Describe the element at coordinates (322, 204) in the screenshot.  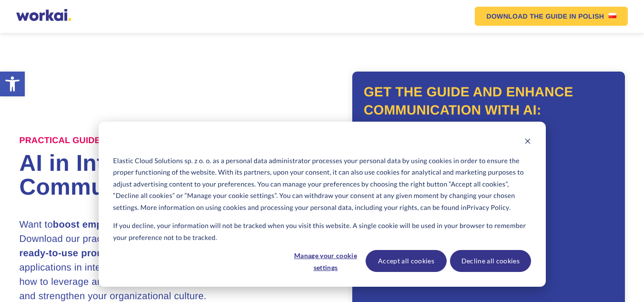
I see `div: Cookie banner` at that location.